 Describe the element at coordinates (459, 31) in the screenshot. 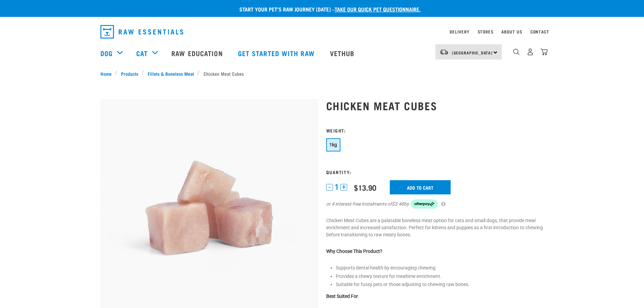

I see `a: Delivery` at that location.